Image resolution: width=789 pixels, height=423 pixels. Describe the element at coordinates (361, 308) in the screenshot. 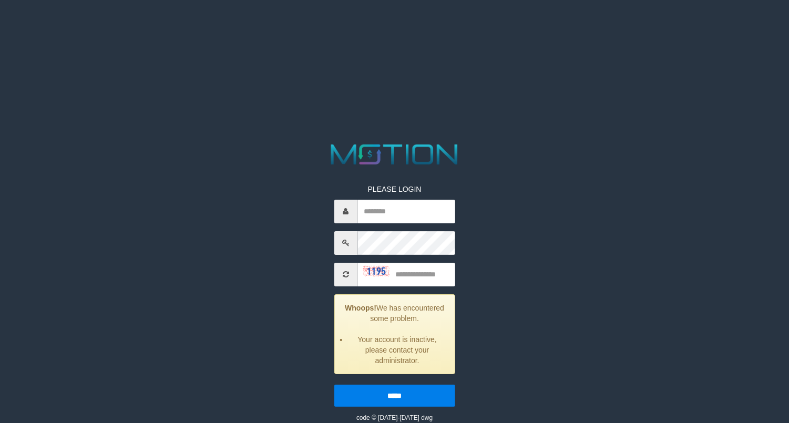

I see `strong: Whoops!` at that location.